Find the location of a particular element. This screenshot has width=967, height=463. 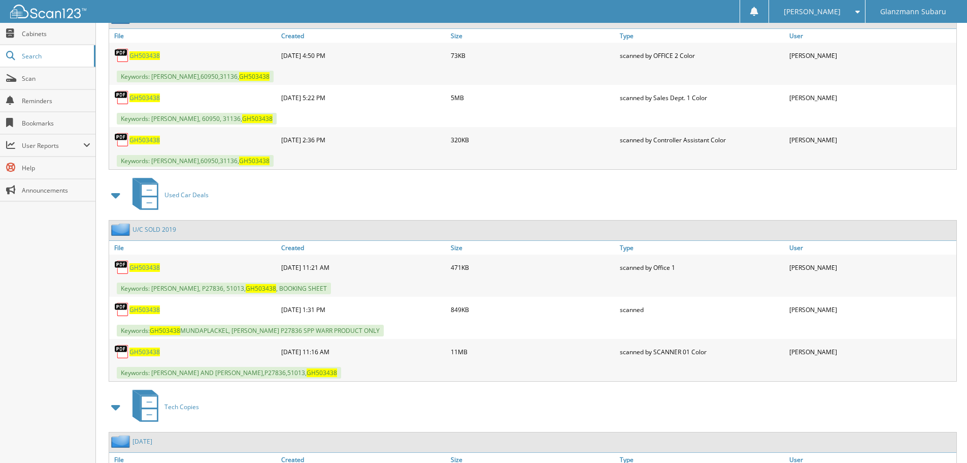

div: 320KB is located at coordinates (533, 140).